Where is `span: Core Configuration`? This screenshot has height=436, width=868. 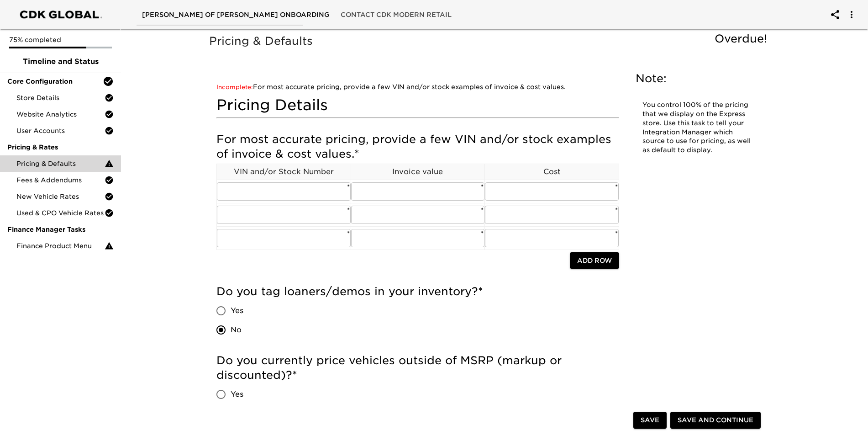 span: Core Configuration is located at coordinates (55, 81).